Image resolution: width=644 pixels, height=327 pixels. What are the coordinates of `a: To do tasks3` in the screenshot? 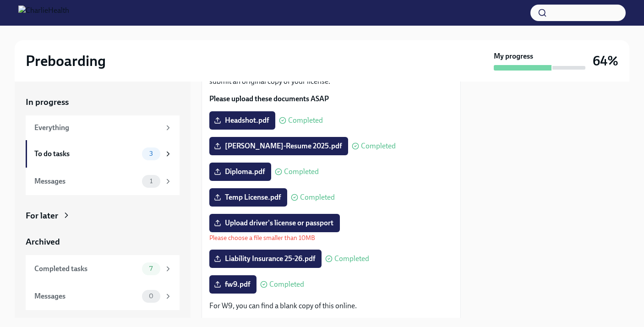 It's located at (103, 154).